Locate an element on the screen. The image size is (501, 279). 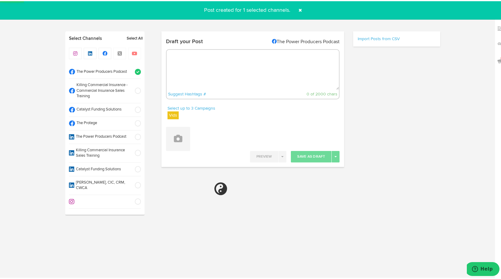
a: Select Channels is located at coordinates (94, 37).